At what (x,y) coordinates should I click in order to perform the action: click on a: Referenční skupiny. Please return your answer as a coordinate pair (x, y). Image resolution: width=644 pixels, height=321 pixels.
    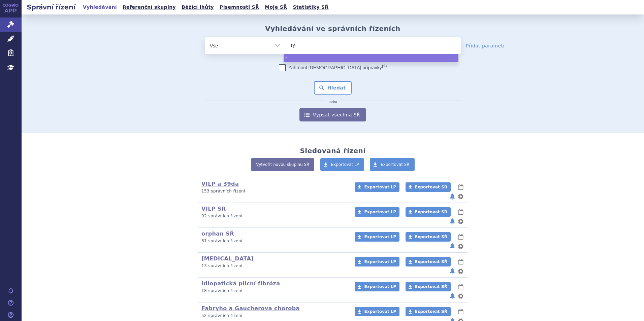
    Looking at the image, I should click on (149, 7).